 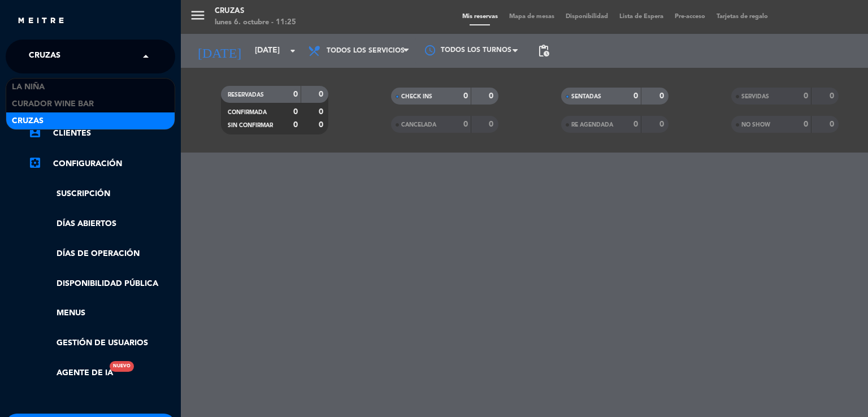 I want to click on a: account_boxClientes, so click(x=102, y=134).